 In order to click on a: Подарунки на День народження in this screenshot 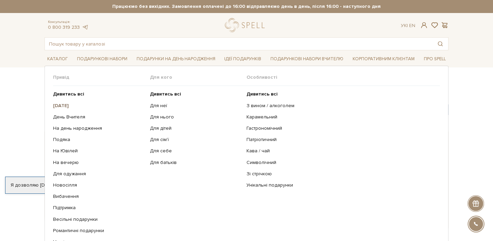, I will do `click(176, 59)`.